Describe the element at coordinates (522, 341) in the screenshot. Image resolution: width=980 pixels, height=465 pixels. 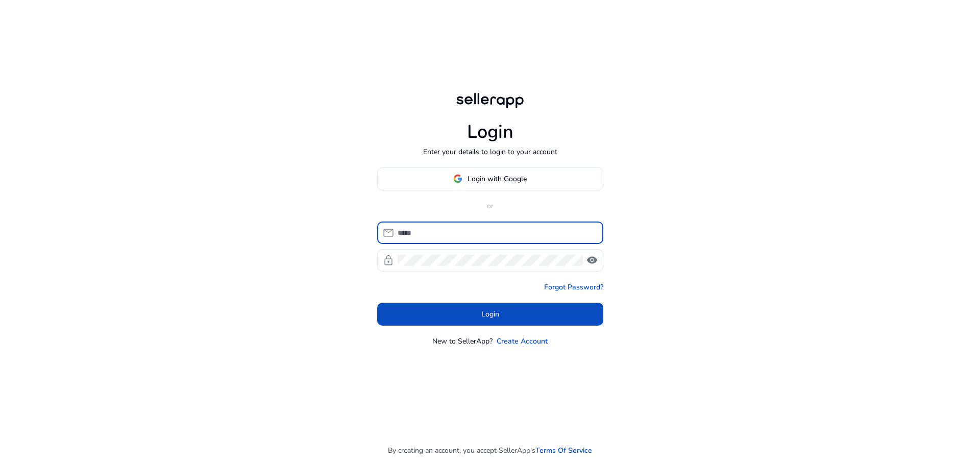
I see `a: Create Account` at that location.